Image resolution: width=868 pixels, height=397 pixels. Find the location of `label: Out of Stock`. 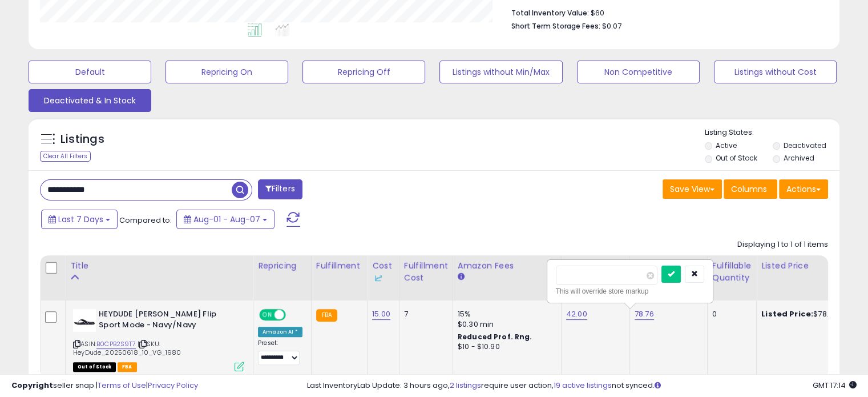

label: Out of Stock is located at coordinates (736, 158).